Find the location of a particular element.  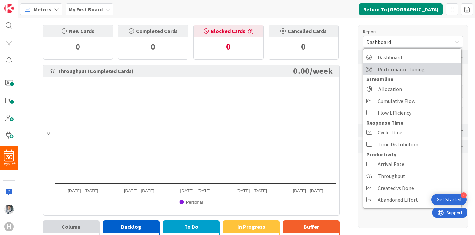

div: Response Time is located at coordinates (413, 123).